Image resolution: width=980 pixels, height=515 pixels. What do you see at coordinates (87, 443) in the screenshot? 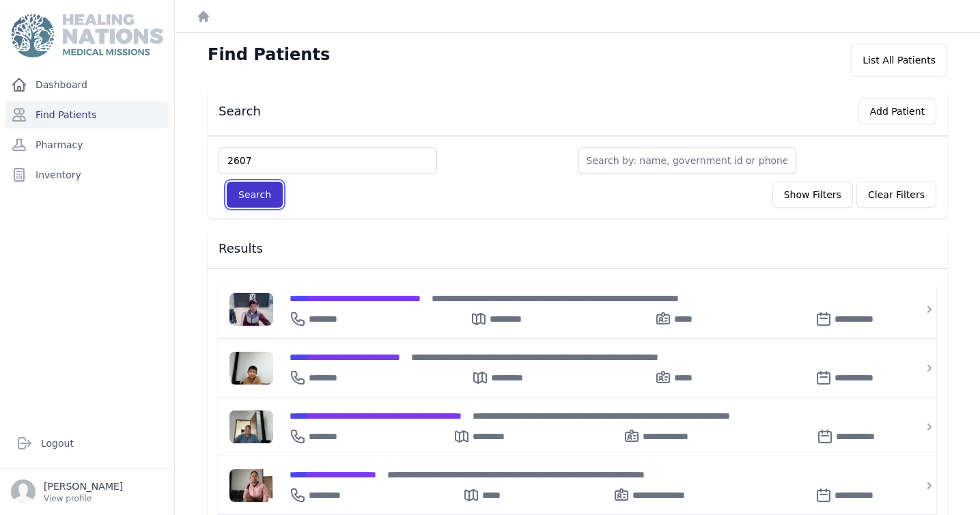
I see `a: Logout` at bounding box center [87, 443].